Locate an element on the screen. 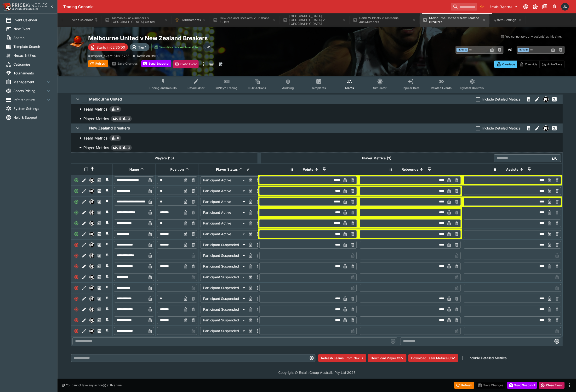 This screenshot has width=576, height=392. button: Connected to PK is located at coordinates (526, 7).